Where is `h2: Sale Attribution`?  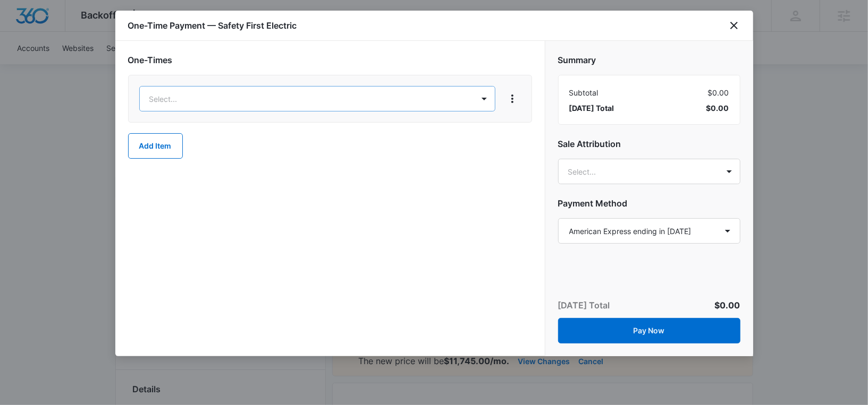
h2: Sale Attribution is located at coordinates (649, 144).